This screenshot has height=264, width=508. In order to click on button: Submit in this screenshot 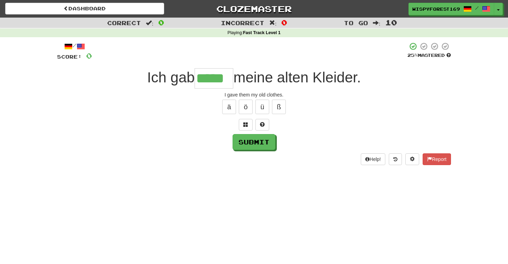, I will do `click(254, 142)`.